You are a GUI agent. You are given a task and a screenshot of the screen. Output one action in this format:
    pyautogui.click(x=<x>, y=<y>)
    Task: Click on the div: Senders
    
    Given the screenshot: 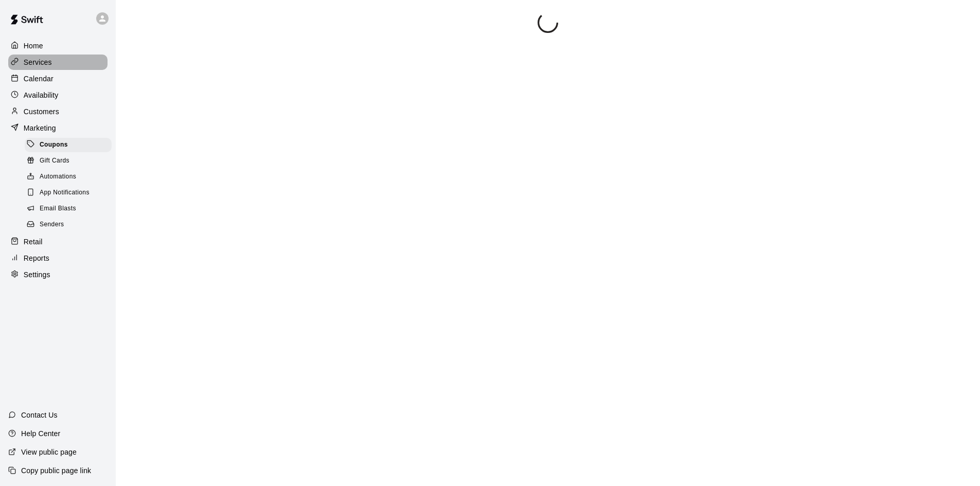 What is the action you would take?
    pyautogui.click(x=68, y=225)
    